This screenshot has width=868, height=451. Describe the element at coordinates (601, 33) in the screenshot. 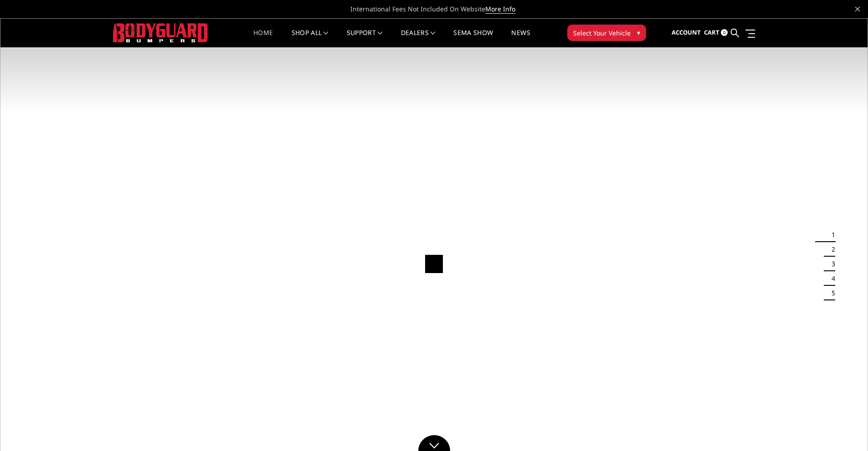

I see `span: Select Your Vehicle` at that location.